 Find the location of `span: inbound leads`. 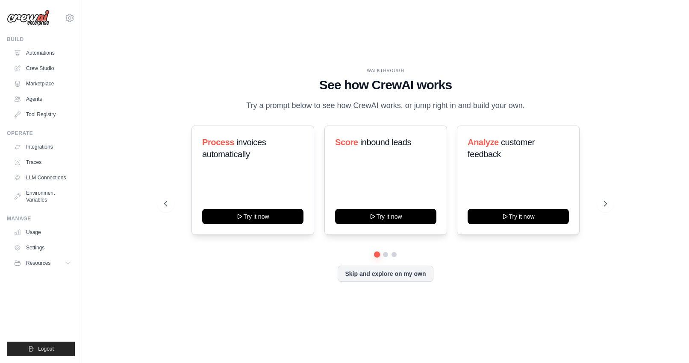

span: inbound leads is located at coordinates (385, 142).